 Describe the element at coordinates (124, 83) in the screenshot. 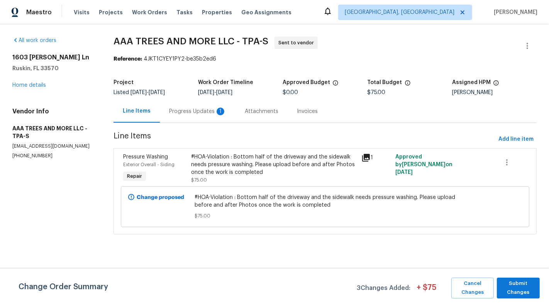

I see `h5: Project` at that location.